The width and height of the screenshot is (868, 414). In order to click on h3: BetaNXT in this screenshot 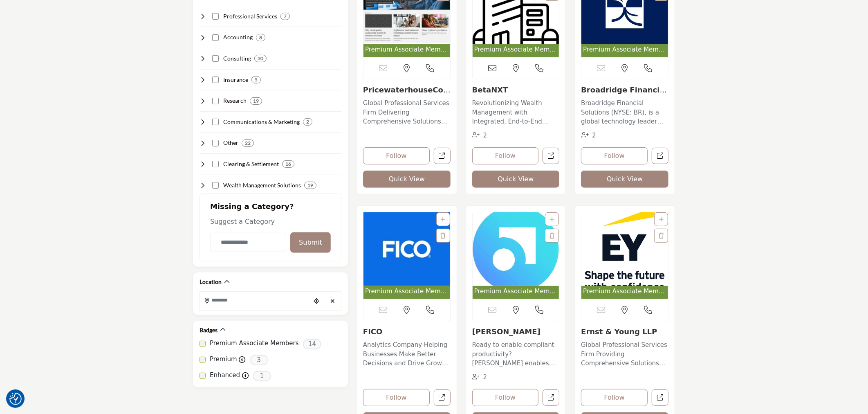, I will do `click(516, 90)`.